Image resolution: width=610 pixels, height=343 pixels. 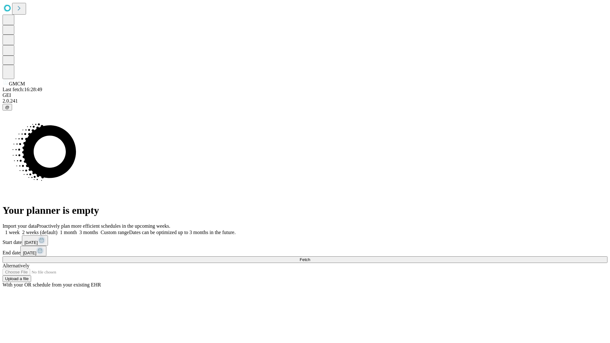 I want to click on div: GEI, so click(x=305, y=95).